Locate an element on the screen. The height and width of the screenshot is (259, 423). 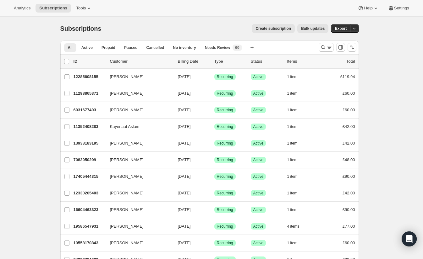
span: Tools is located at coordinates (81, 8).